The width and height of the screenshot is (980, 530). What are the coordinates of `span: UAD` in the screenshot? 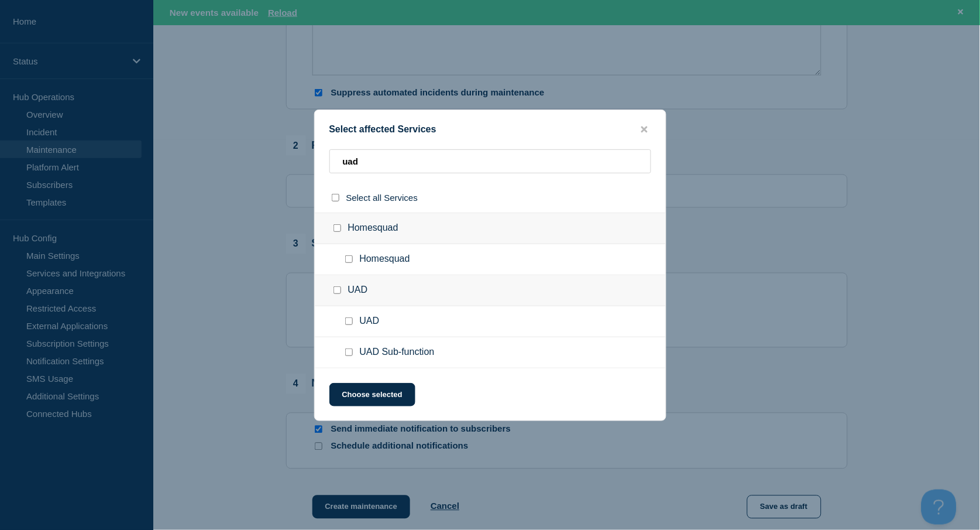 It's located at (369, 321).